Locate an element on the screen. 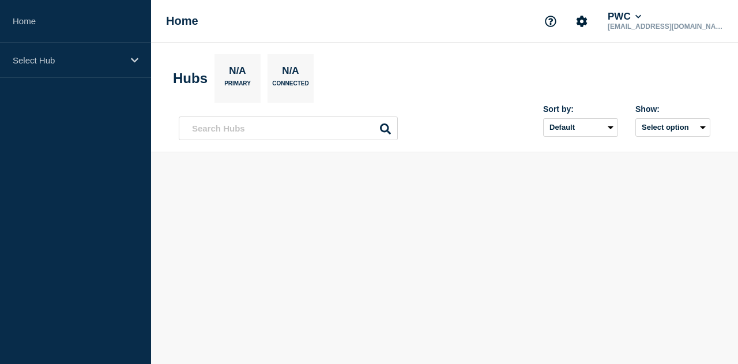 The height and width of the screenshot is (364, 738). select: Sort by is located at coordinates (580, 127).